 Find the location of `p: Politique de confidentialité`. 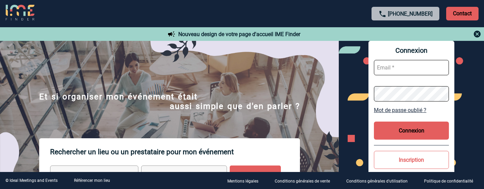

p: Politique de confidentialité is located at coordinates (449, 181).